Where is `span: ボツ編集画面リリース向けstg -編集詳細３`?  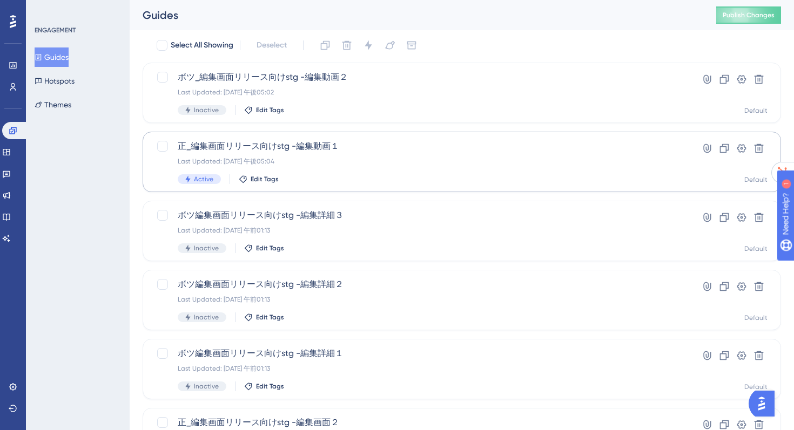 span: ボツ編集画面リリース向けstg -編集詳細３ is located at coordinates (418, 215).